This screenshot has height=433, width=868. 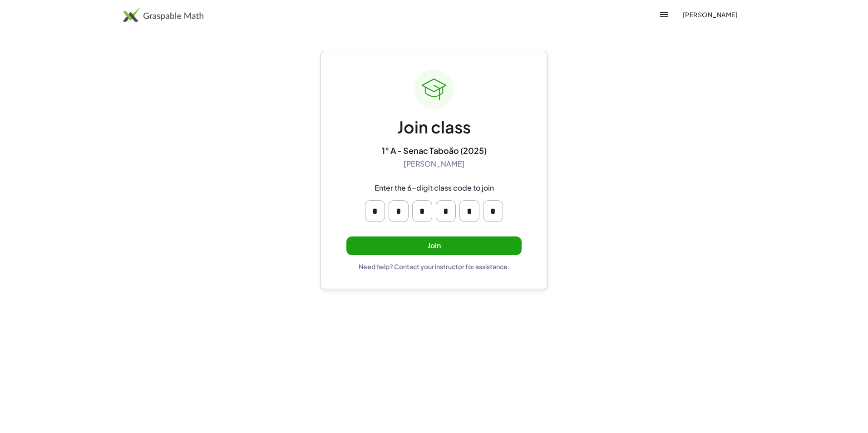 I want to click on div: Enter the 6-digit class code to join, so click(x=434, y=188).